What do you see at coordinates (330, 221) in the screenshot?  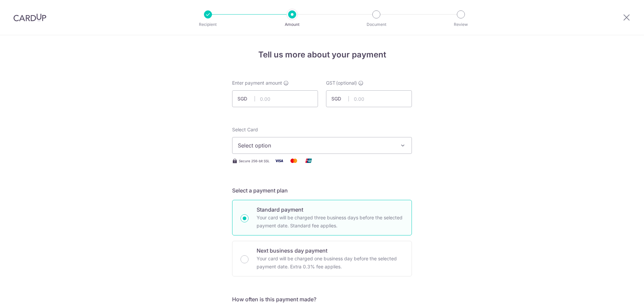 I see `p: Your card will be charged three business days before the selected payment date. Standard fee appl...` at bounding box center [330, 221].